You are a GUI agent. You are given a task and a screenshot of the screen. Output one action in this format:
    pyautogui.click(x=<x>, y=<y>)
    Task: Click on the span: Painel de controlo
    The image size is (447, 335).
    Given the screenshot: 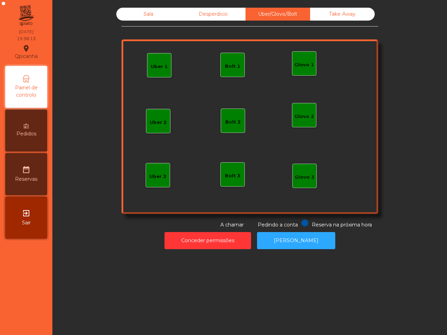 What is the action you would take?
    pyautogui.click(x=26, y=91)
    